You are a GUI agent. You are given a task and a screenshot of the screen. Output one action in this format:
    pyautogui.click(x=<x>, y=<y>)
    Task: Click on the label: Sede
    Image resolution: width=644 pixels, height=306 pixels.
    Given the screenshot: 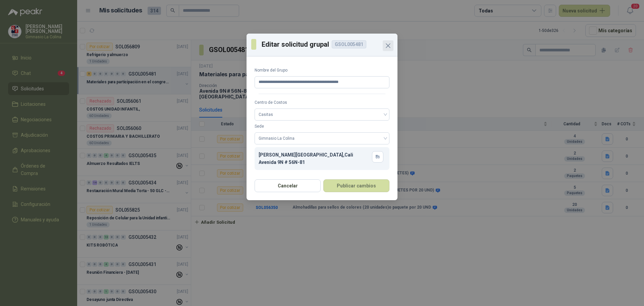 What is the action you would take?
    pyautogui.click(x=322, y=126)
    